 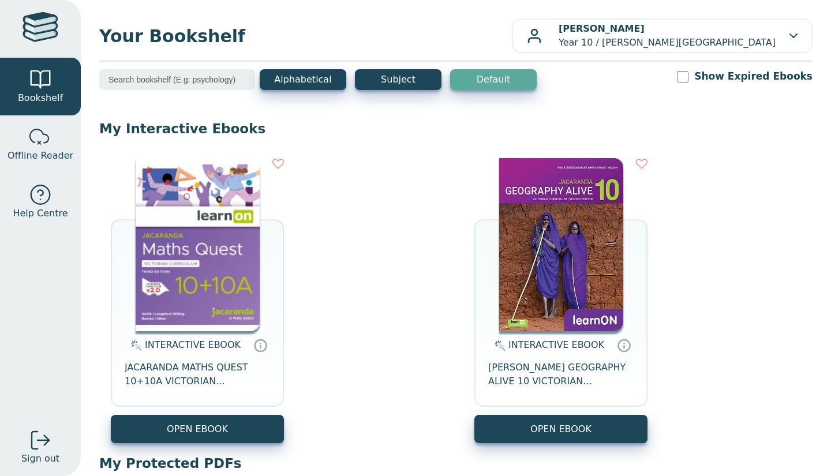 I want to click on button: Alphabetical, so click(x=303, y=80).